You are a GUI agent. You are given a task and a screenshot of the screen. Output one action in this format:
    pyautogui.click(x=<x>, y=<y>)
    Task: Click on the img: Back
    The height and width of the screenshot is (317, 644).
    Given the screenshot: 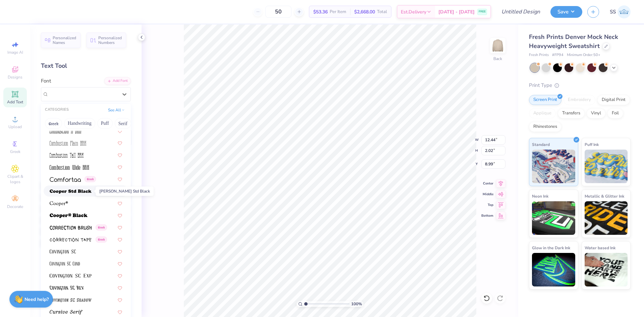 What is the action you would take?
    pyautogui.click(x=498, y=45)
    